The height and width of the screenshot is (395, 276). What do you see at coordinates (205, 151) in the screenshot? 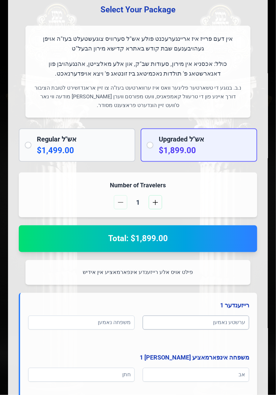
I see `p: $1,899.00` at bounding box center [205, 151].